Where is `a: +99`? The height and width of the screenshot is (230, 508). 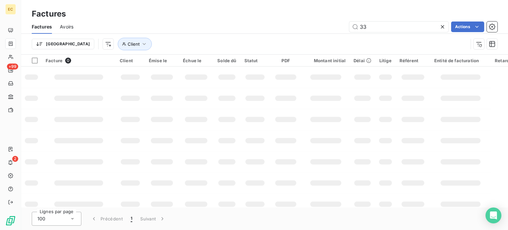 a: +99 is located at coordinates (10, 70).